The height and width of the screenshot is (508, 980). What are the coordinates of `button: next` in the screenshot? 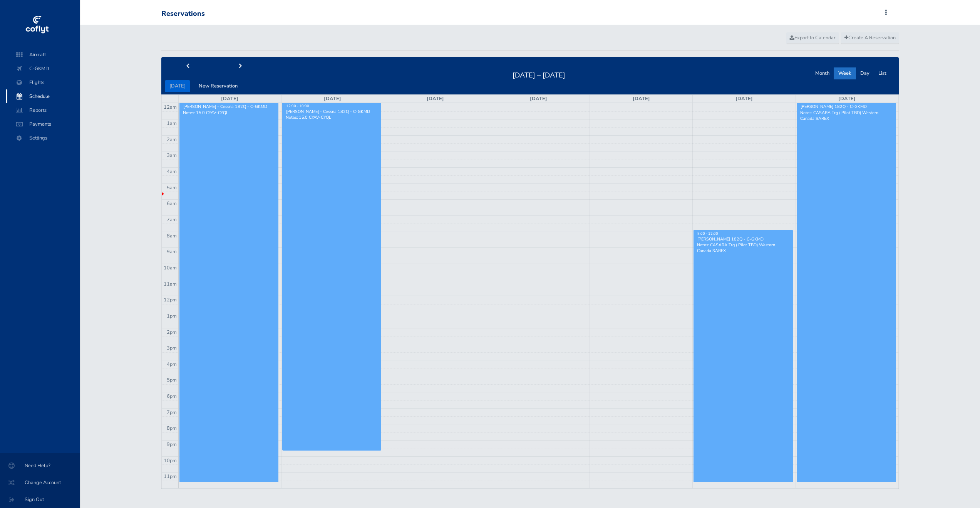 It's located at (240, 66).